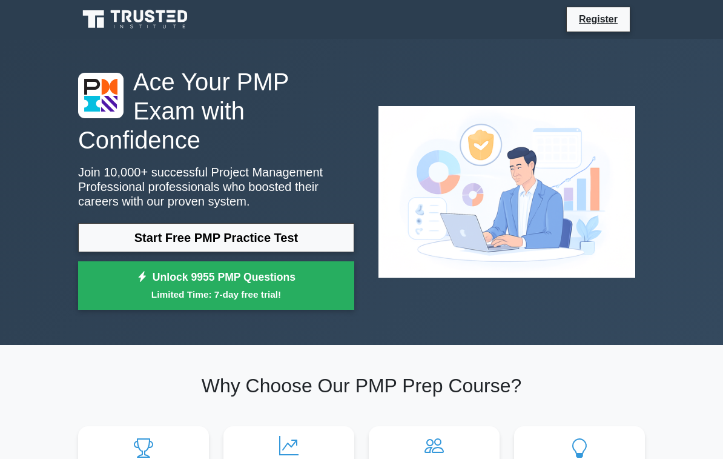 Image resolution: width=723 pixels, height=459 pixels. I want to click on p: Join 10,000+ successful Project Management Professional professionals who boosted their careers w..., so click(216, 187).